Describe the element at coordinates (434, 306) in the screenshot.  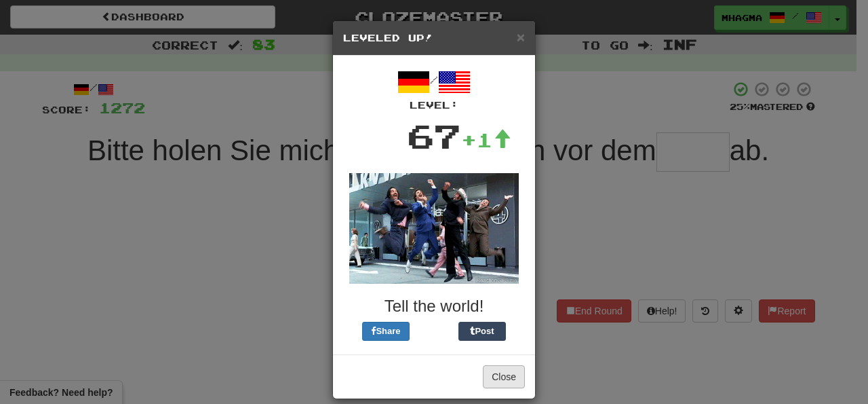
I see `h3: Tell the world!` at that location.